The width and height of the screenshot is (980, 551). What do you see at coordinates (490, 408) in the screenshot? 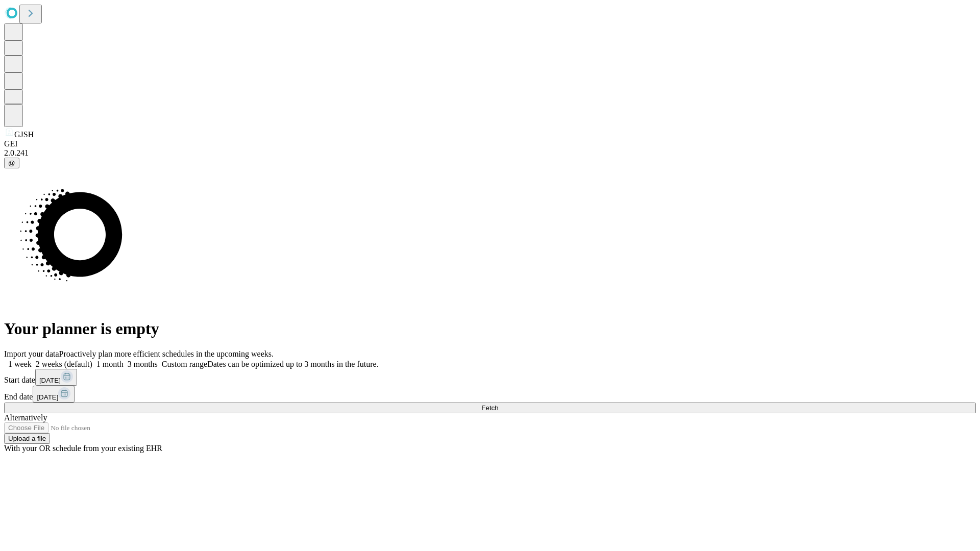
I see `button: Fetch` at bounding box center [490, 408].